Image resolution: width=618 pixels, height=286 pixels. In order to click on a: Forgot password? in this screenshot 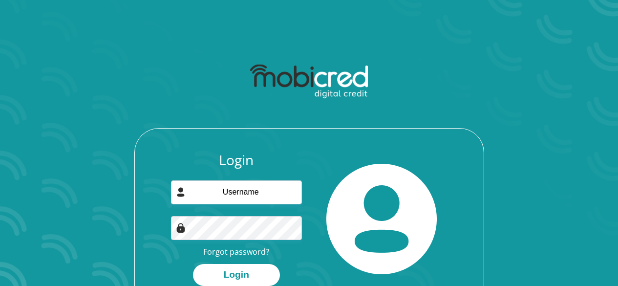, I will do `click(236, 252)`.